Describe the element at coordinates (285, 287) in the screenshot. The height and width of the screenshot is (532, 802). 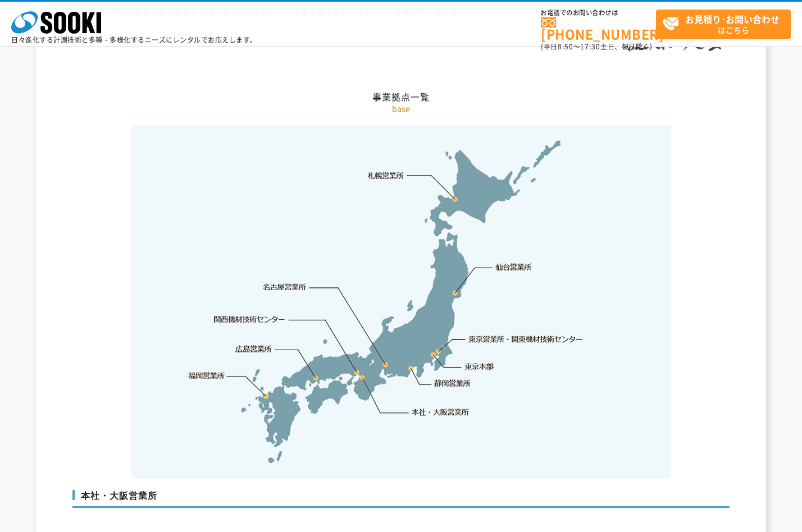
I see `a: 名古屋営業所` at that location.